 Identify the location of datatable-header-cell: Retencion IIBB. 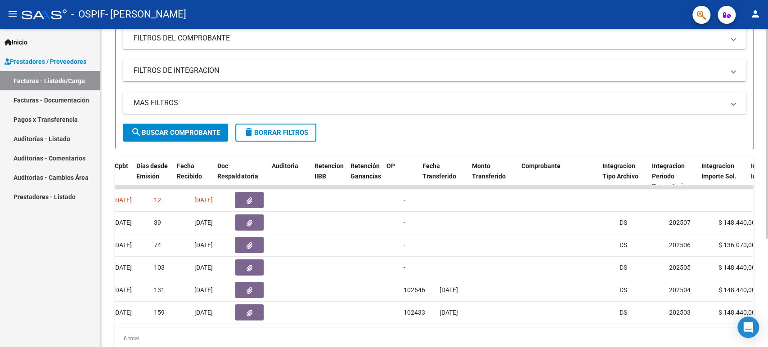
(328, 176).